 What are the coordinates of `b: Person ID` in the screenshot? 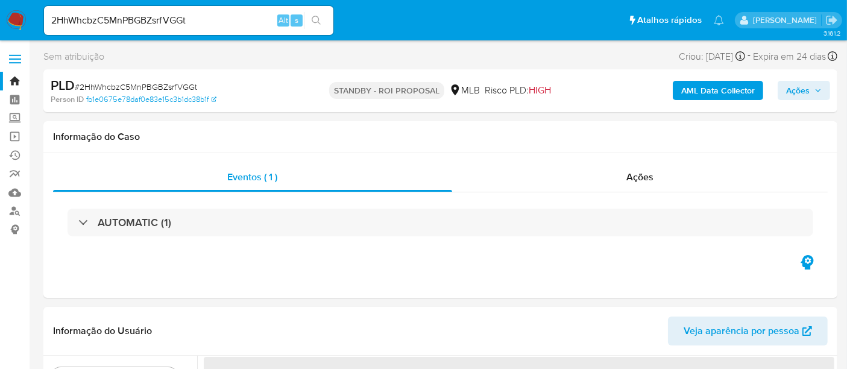 It's located at (67, 99).